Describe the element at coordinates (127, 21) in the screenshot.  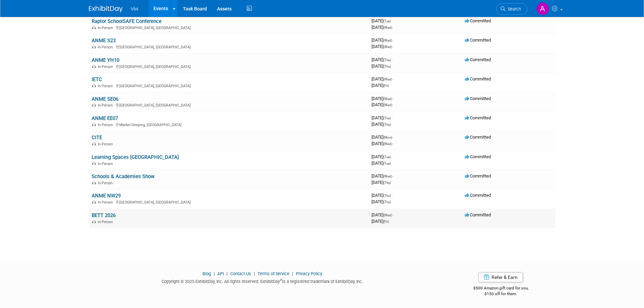
I see `a: Raptor SchoolSAFE Conference` at that location.